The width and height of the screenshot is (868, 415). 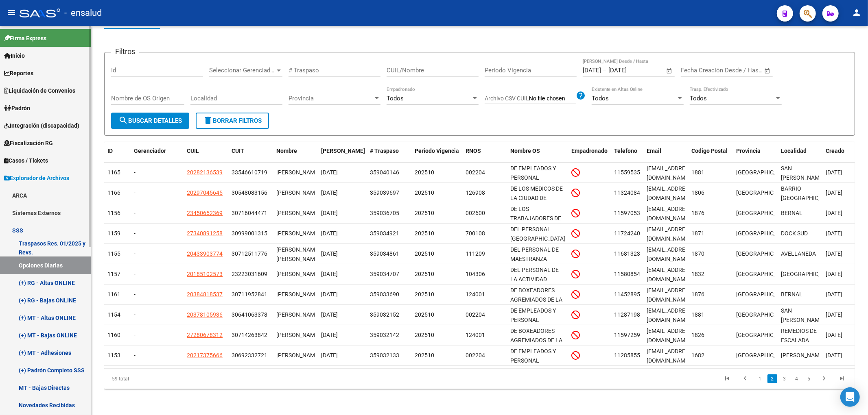 What do you see at coordinates (630, 254) in the screenshot?
I see `span: 1168132340` at bounding box center [630, 254].